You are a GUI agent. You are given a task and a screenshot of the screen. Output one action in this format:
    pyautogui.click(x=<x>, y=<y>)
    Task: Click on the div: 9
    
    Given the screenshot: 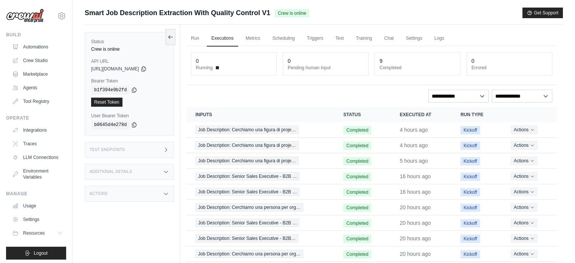 What is the action you would take?
    pyautogui.click(x=381, y=61)
    